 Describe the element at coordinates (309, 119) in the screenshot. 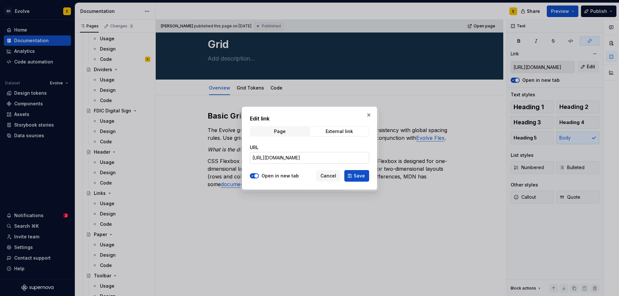

I see `h2: Edit link` at that location.